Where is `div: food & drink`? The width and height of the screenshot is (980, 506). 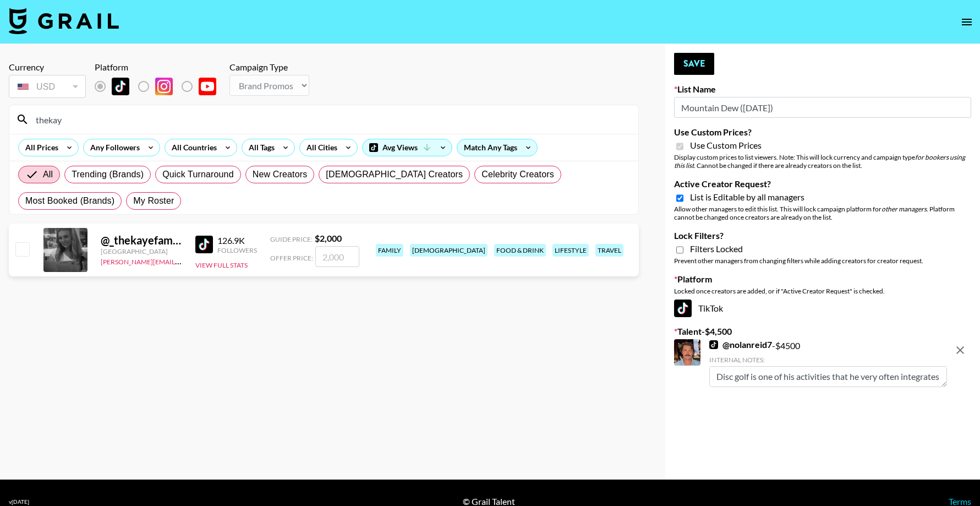
div: food & drink is located at coordinates (520, 250).